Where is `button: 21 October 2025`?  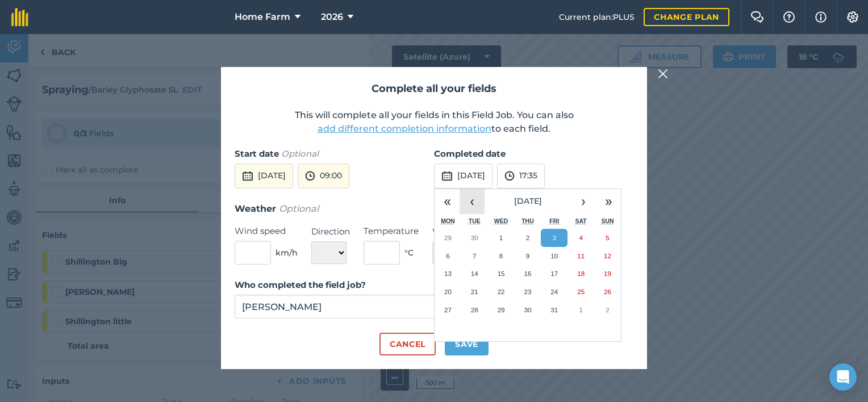
button: 21 October 2025 is located at coordinates (474, 292).